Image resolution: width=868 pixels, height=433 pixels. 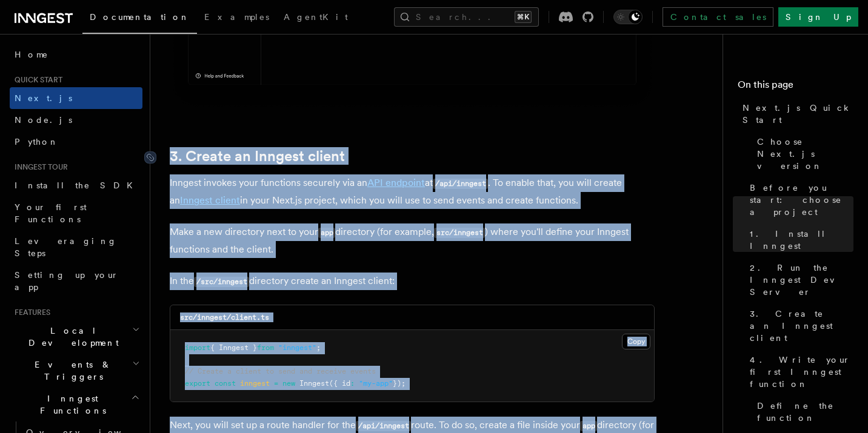 I want to click on span: Before you start: choose a project, so click(x=801, y=200).